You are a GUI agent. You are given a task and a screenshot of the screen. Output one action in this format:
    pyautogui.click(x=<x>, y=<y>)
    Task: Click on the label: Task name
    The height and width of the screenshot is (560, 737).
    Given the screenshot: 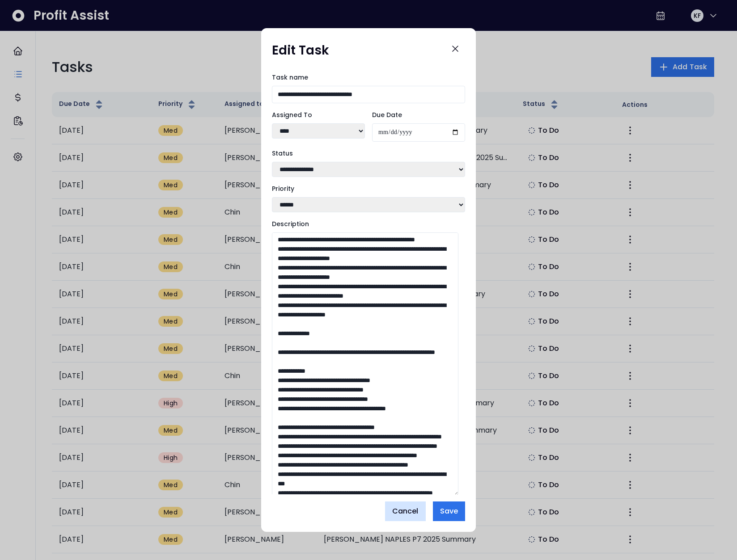 What is the action you would take?
    pyautogui.click(x=368, y=77)
    